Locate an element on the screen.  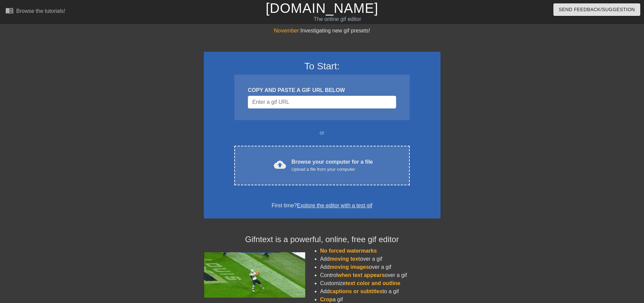
li: Customize is located at coordinates (380, 283).